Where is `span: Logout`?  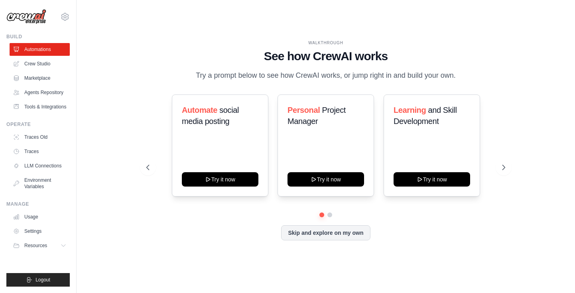
span: Logout is located at coordinates (43, 280).